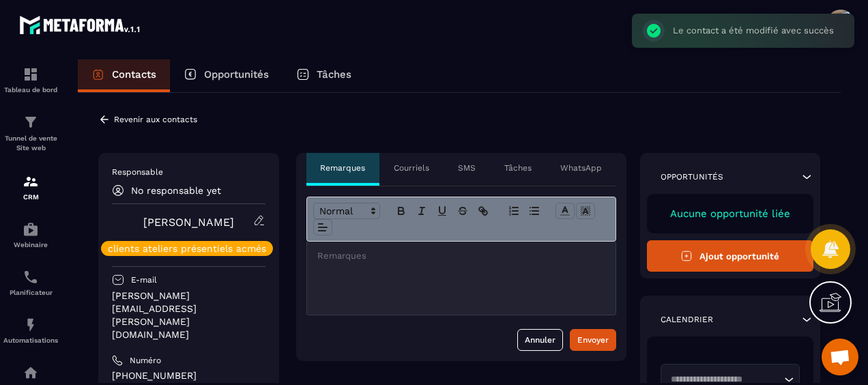 Image resolution: width=868 pixels, height=385 pixels. I want to click on p: Automatisations, so click(31, 340).